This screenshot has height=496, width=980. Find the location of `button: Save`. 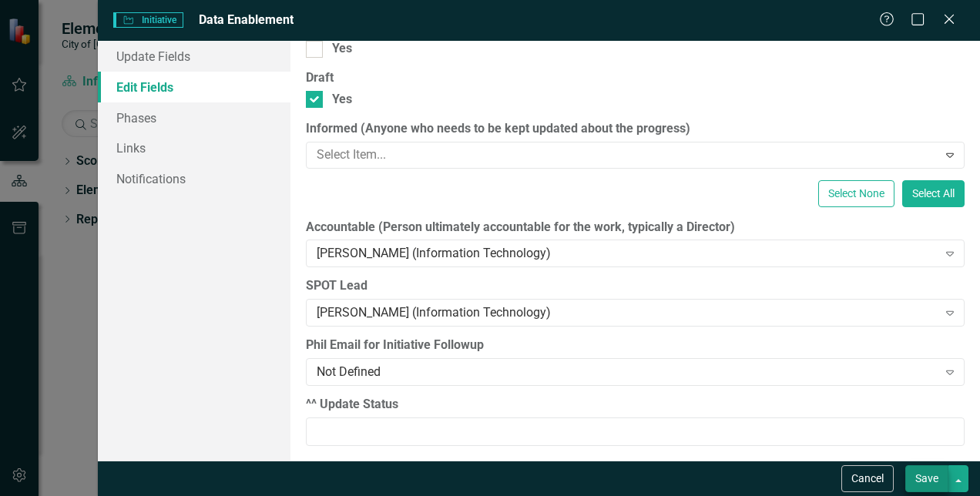

button: Save is located at coordinates (927, 479).